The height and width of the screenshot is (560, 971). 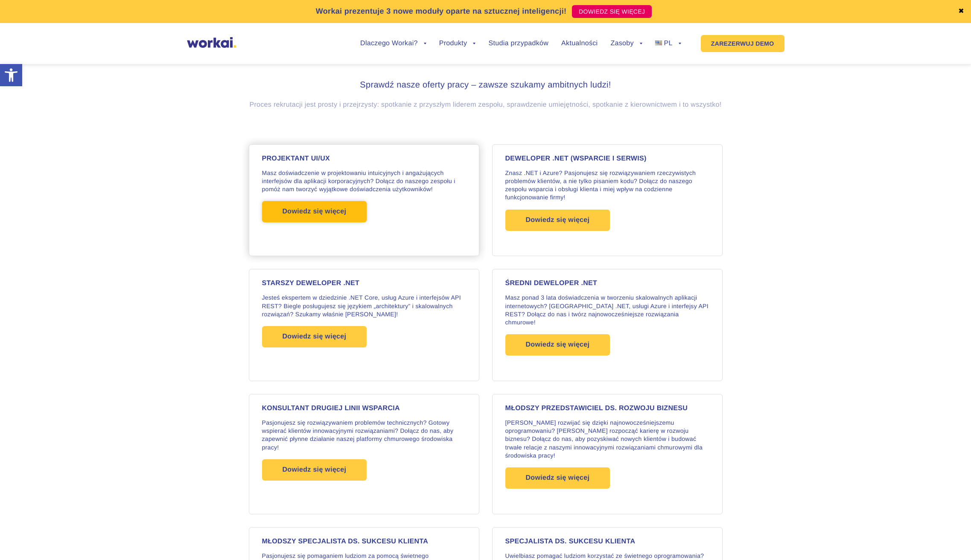 What do you see at coordinates (612, 11) in the screenshot?
I see `a: DOWIEDZ SIĘ WIĘCEJ` at bounding box center [612, 11].